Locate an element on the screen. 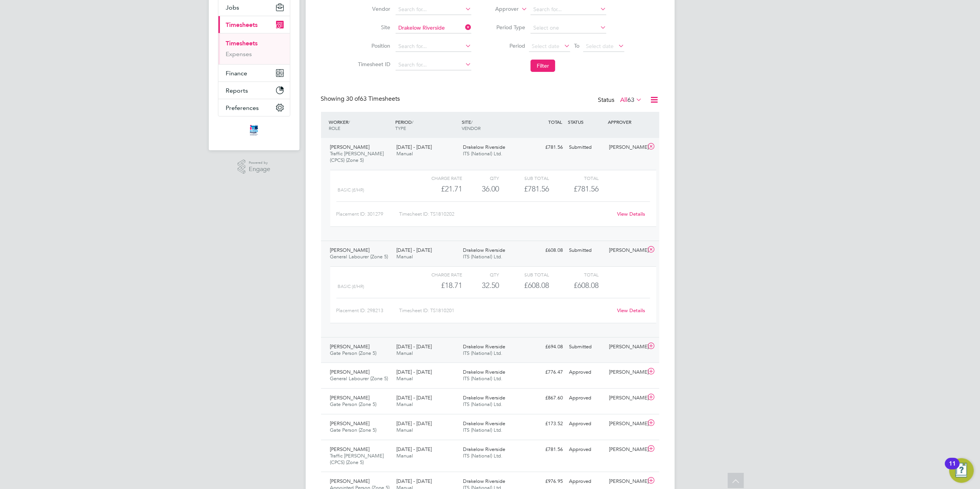  label: All is located at coordinates (631, 100).